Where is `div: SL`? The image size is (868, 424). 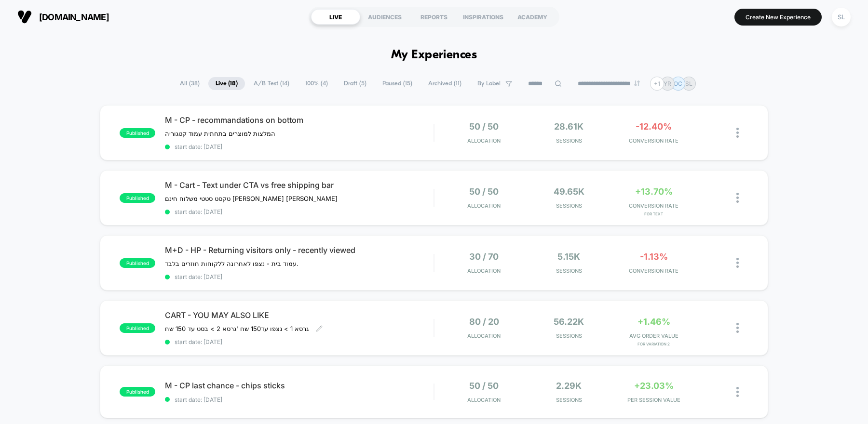 div: SL is located at coordinates (841, 17).